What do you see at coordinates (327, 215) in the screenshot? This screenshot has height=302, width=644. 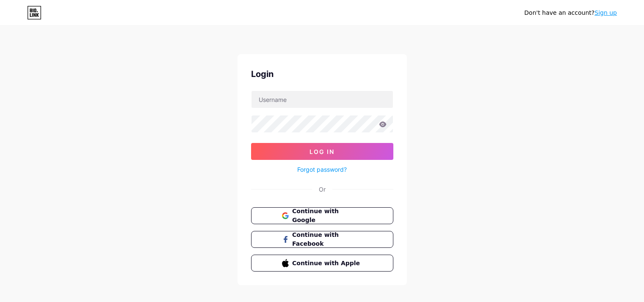 I see `span: Continue with Google` at bounding box center [327, 215].